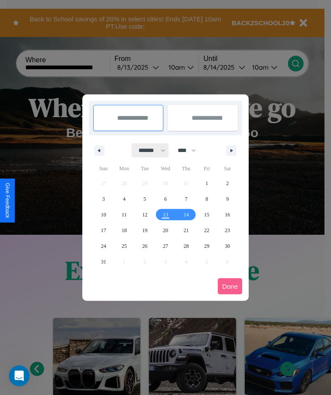 The height and width of the screenshot is (395, 331). I want to click on span: 25, so click(124, 246).